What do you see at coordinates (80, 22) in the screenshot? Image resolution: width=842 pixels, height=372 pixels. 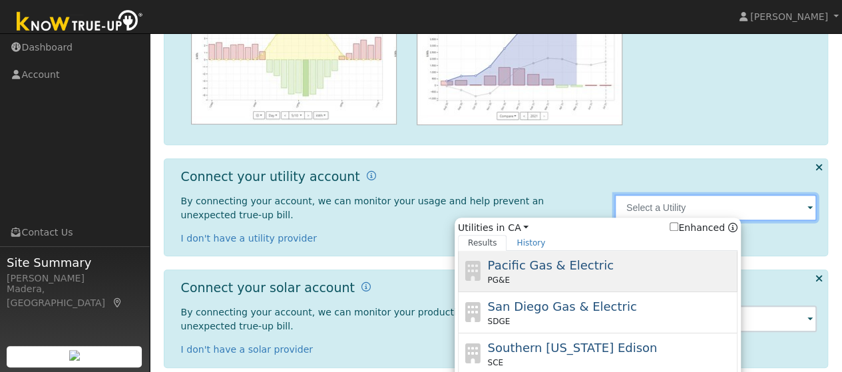 I see `img: Know True-Up` at bounding box center [80, 22].